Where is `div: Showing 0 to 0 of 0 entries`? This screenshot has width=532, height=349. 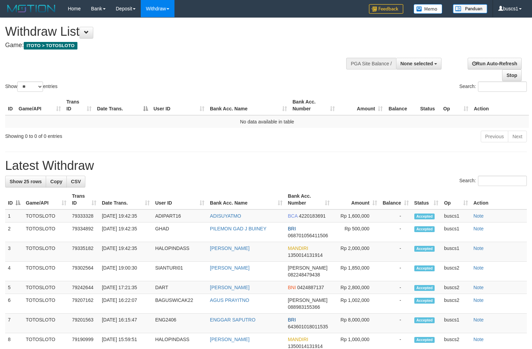
div: Showing 0 to 0 of 0 entries is located at coordinates (111, 135).